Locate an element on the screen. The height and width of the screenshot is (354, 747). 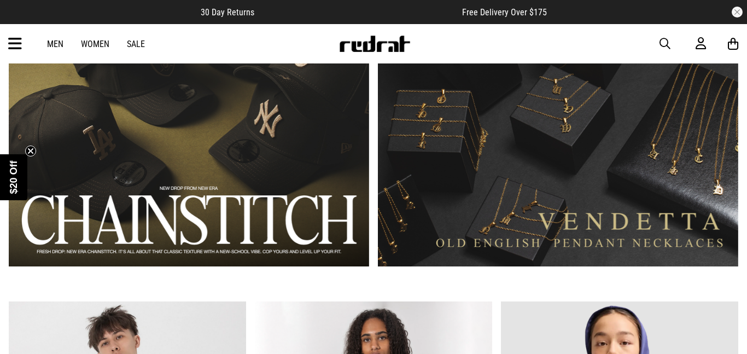
button: Open LiveChat chat widget is located at coordinates (25, 21).